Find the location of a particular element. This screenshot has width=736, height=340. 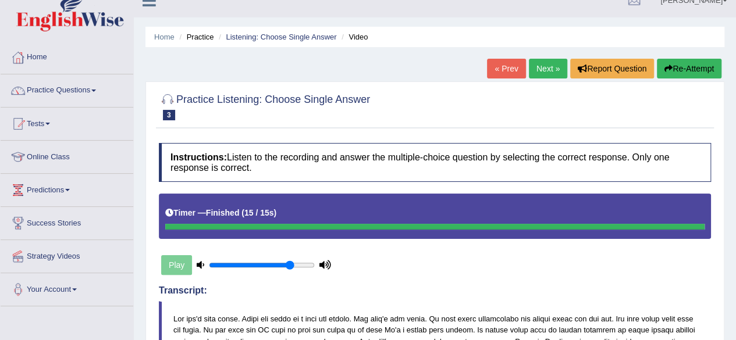

b: 15 / 15s is located at coordinates (259, 213).